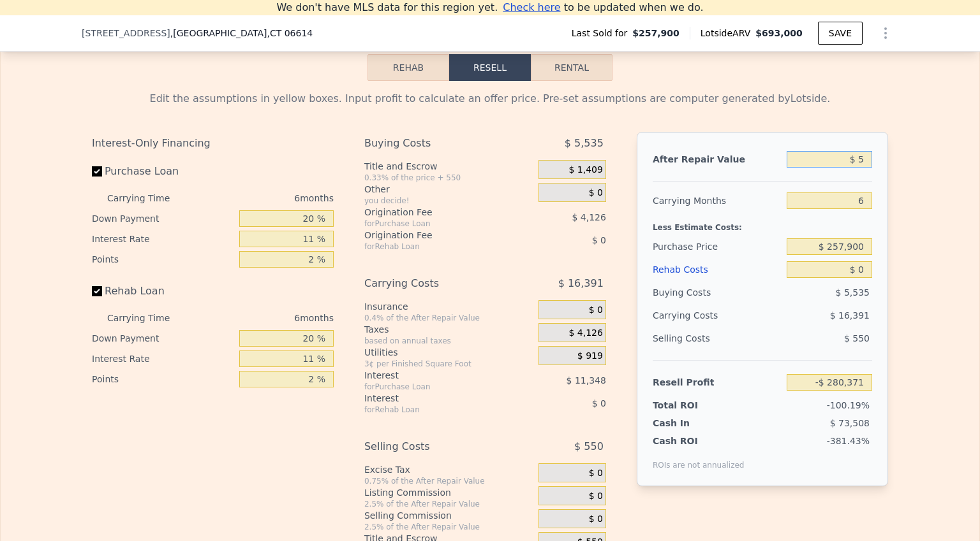 The height and width of the screenshot is (541, 980). I want to click on div: Resell Profit, so click(717, 382).